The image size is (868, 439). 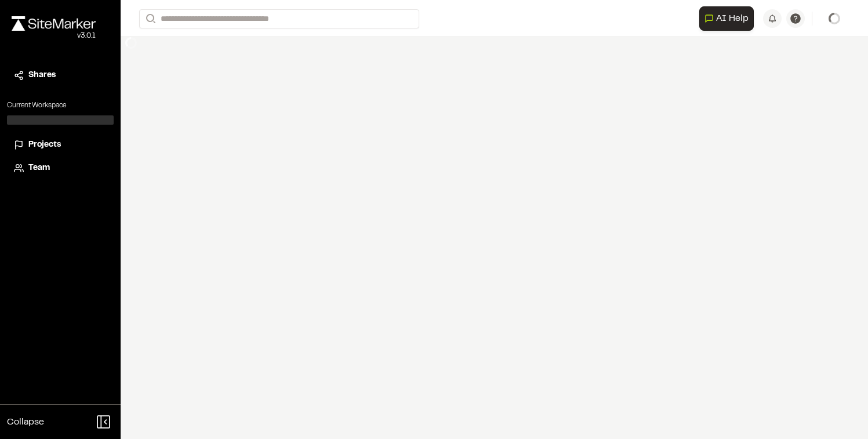 I want to click on span: AI Help, so click(x=732, y=18).